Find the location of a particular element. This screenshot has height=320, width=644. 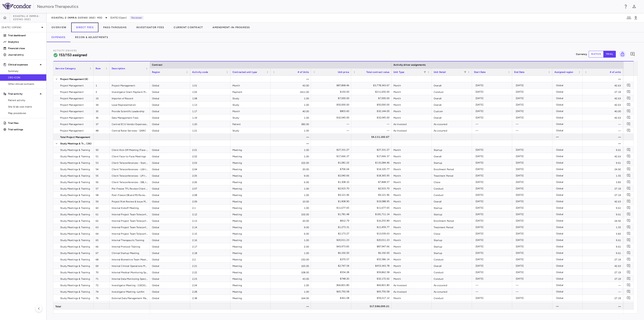

div: 48 is located at coordinates (102, 131).